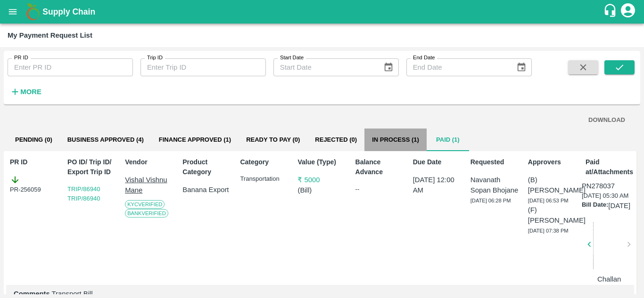 Image resolution: width=644 pixels, height=298 pixels. Describe the element at coordinates (321, 191) in the screenshot. I see `p: ( Bill )` at that location.